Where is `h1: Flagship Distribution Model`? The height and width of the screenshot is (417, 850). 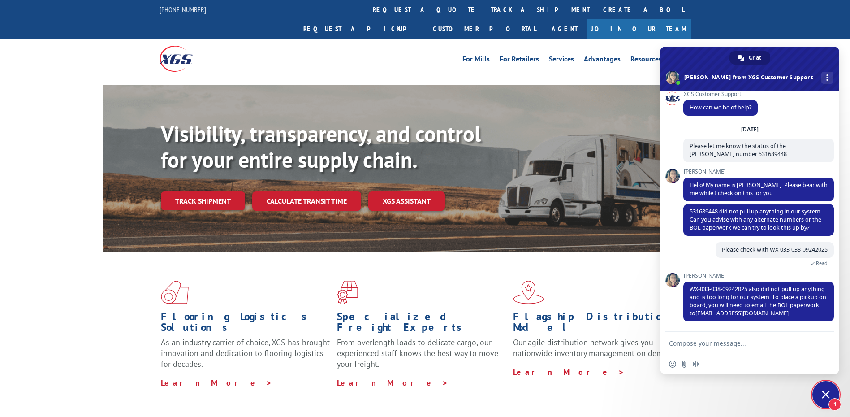
h1: Flagship Distribution Model is located at coordinates (598, 324).